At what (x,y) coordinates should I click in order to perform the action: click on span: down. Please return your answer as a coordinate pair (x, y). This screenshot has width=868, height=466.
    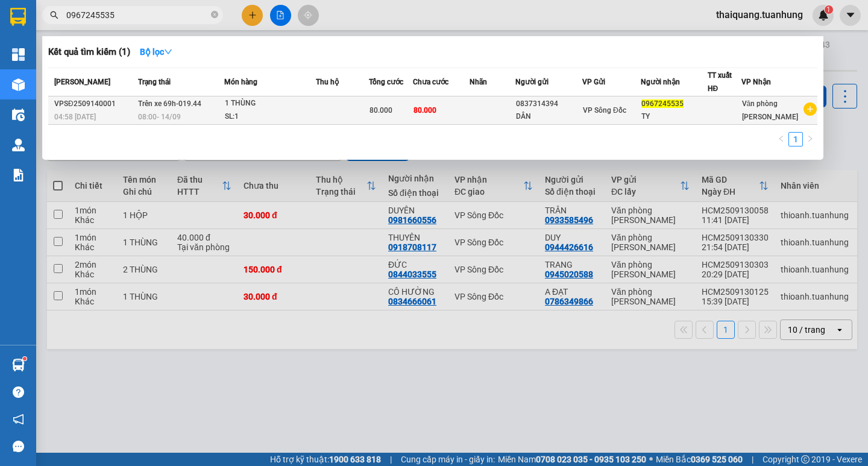
    Looking at the image, I should click on (169, 51).